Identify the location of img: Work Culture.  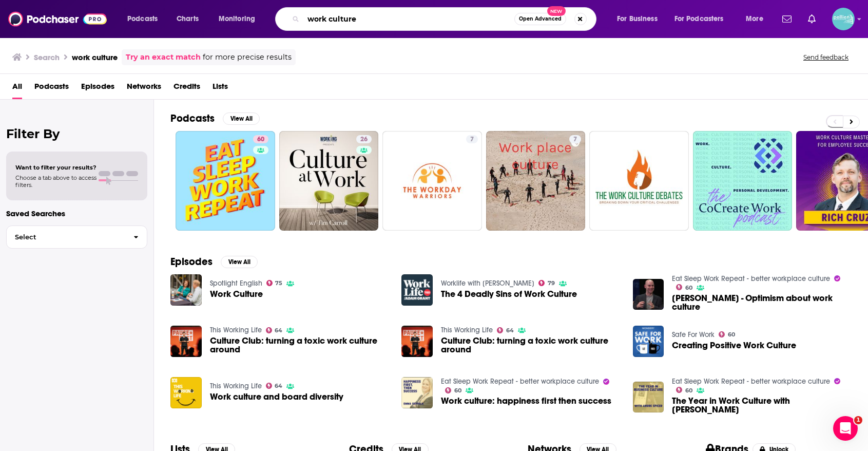
(186, 289).